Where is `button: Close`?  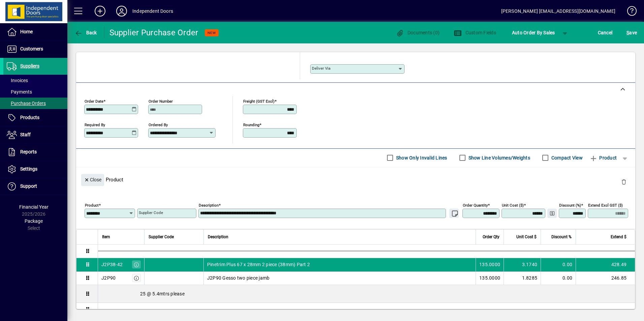
button: Close is located at coordinates (93, 180).